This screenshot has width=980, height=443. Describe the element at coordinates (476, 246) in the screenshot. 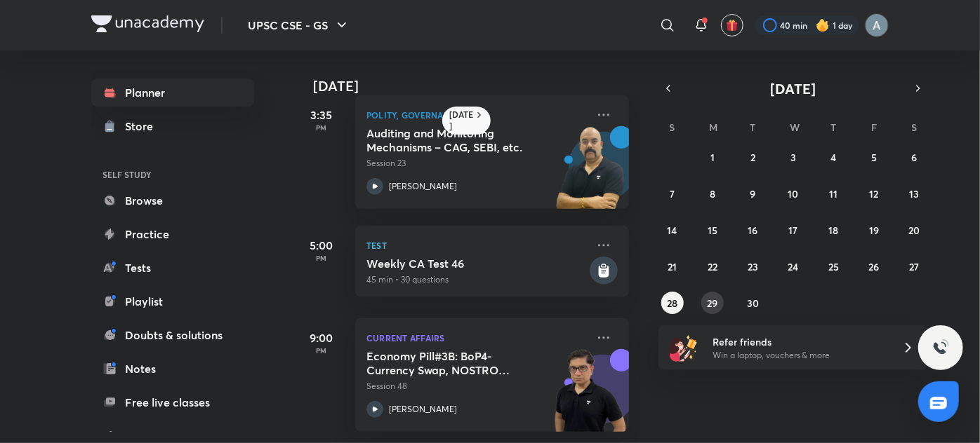

I see `p: Test` at that location.